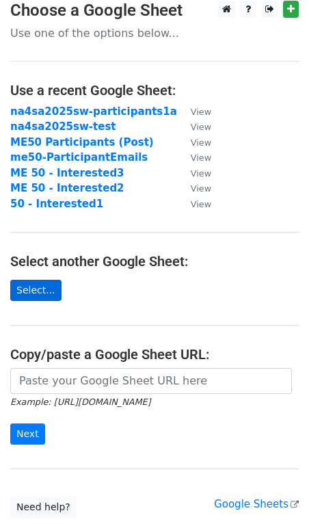 The width and height of the screenshot is (309, 524). Describe the element at coordinates (36, 290) in the screenshot. I see `a: Select...` at that location.